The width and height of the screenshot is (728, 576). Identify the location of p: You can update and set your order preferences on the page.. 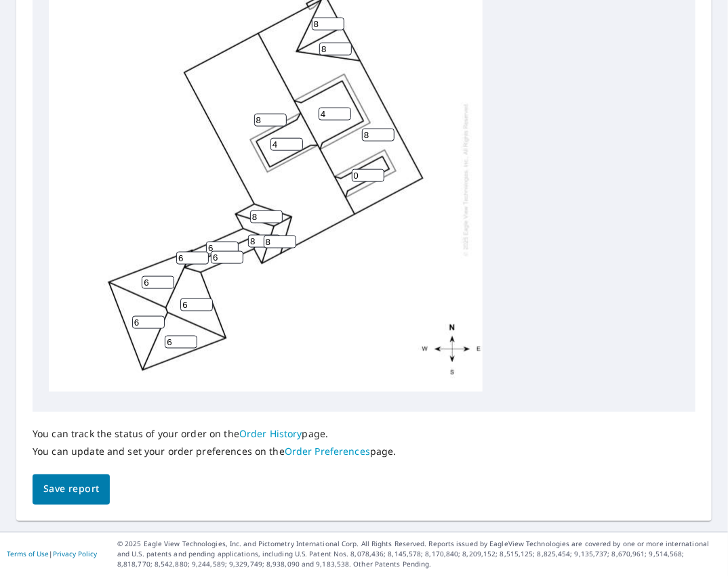
(214, 452).